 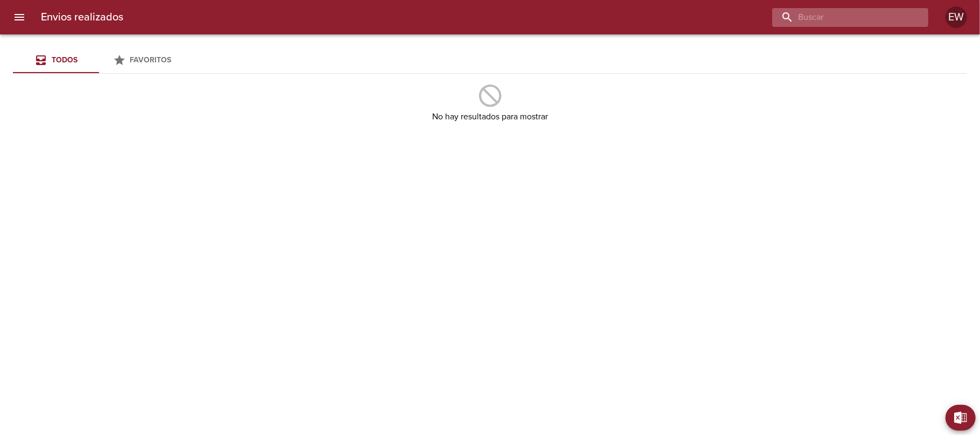 I want to click on span: Todos, so click(x=64, y=59).